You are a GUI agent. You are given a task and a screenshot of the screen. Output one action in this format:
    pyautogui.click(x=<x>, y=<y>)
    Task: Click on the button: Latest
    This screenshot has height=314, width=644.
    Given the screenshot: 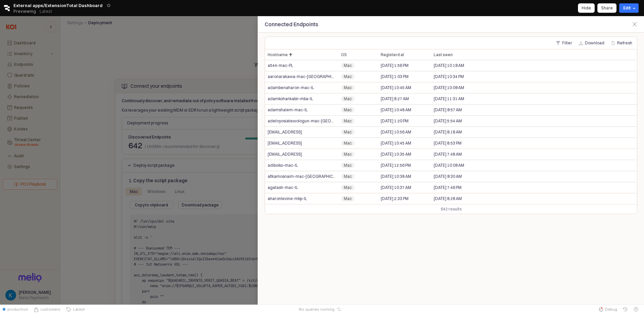 What is the action you would take?
    pyautogui.click(x=75, y=309)
    